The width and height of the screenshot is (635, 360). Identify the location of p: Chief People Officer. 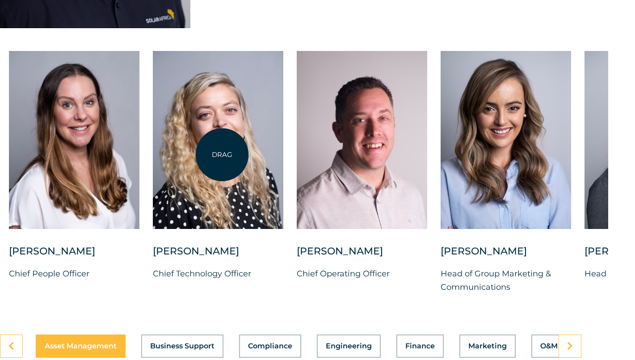
(74, 273).